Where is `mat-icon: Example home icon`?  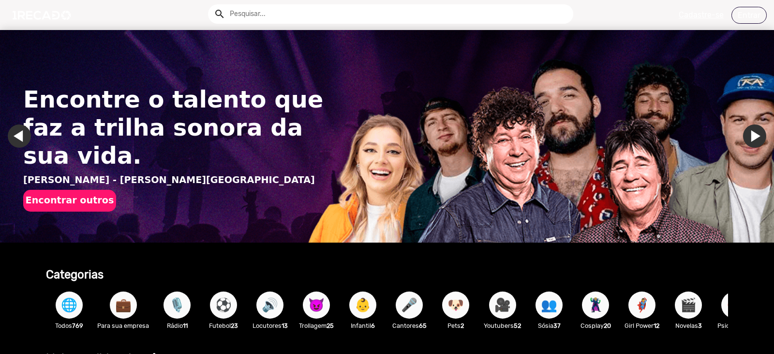 mat-icon: Example home icon is located at coordinates (220, 14).